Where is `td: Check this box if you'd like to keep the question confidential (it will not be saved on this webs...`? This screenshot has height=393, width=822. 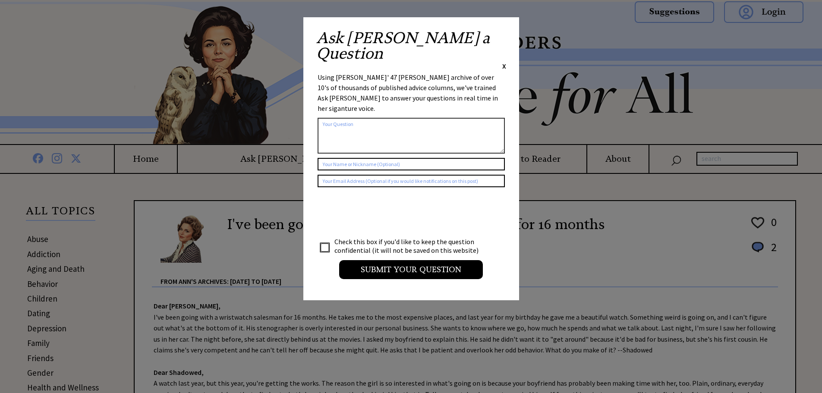
td: Check this box if you'd like to keep the question confidential (it will not be saved on this webs... is located at coordinates (410, 246).